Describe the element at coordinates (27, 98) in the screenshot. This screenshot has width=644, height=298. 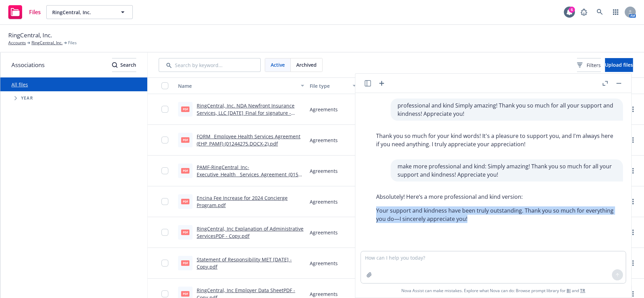
I see `span: Year` at that location.